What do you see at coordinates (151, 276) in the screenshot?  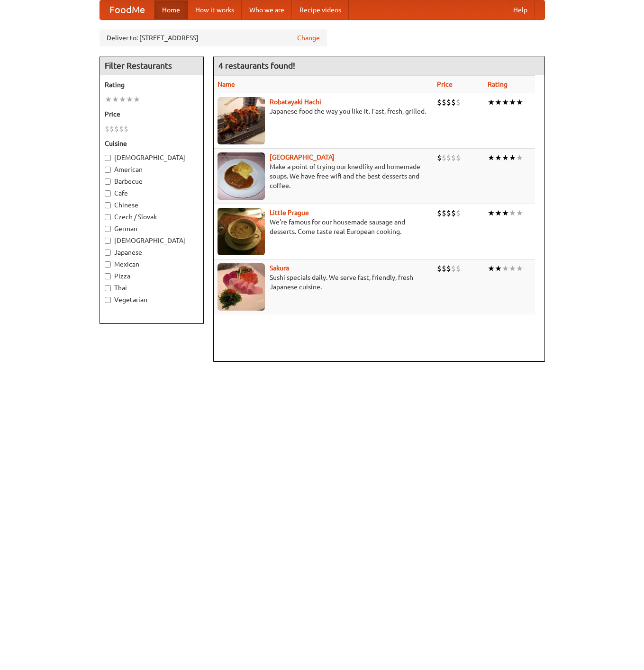 I see `label: Pizza` at bounding box center [151, 276].